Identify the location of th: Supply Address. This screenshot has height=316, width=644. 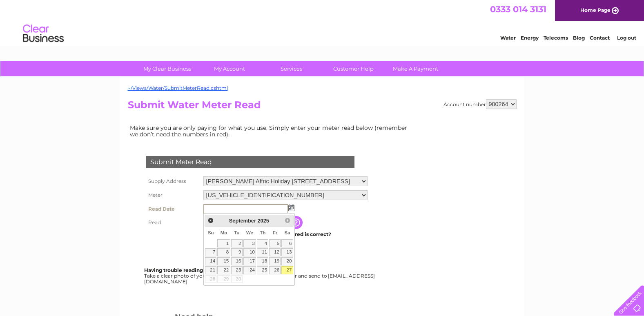
(173, 181).